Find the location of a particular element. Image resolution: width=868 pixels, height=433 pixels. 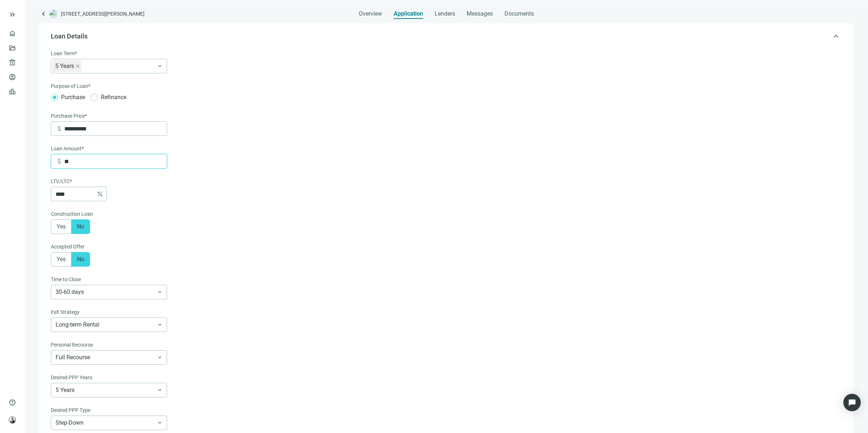

img: avatar is located at coordinates (12, 420).